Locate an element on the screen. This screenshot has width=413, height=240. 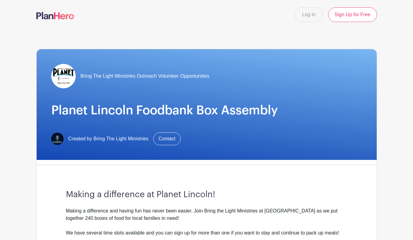
h3: Making a difference at Planet Lincoln! is located at coordinates (207, 195).